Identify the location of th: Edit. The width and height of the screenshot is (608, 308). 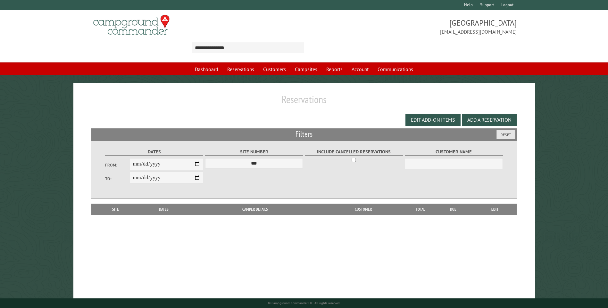
(495, 210).